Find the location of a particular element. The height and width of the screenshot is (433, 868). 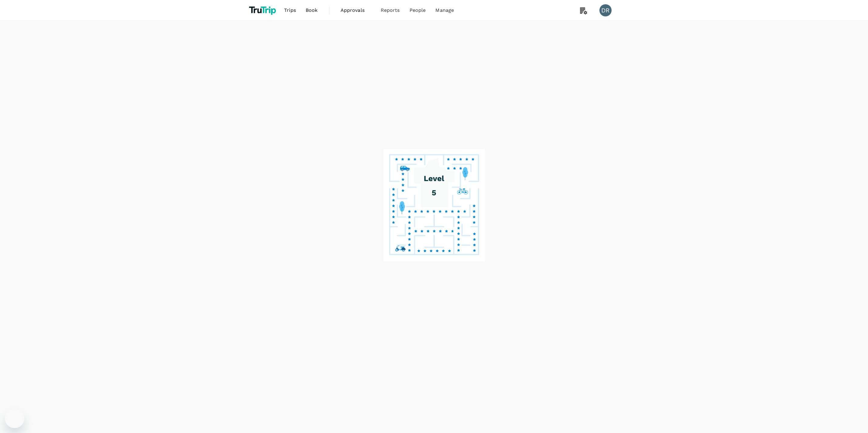

span: Manage is located at coordinates (445, 11).